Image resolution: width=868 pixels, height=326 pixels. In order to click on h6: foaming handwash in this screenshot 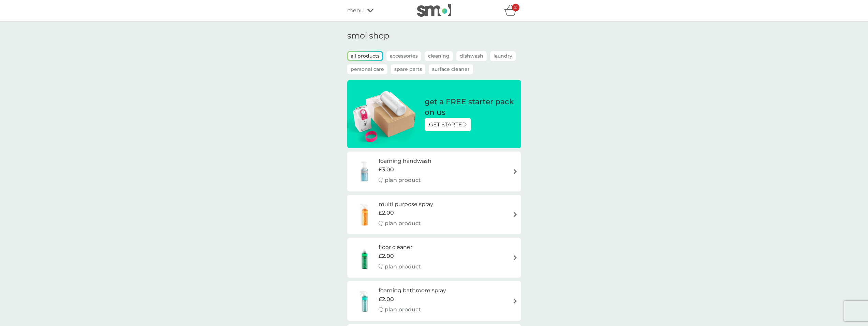, I will do `click(405, 161)`.